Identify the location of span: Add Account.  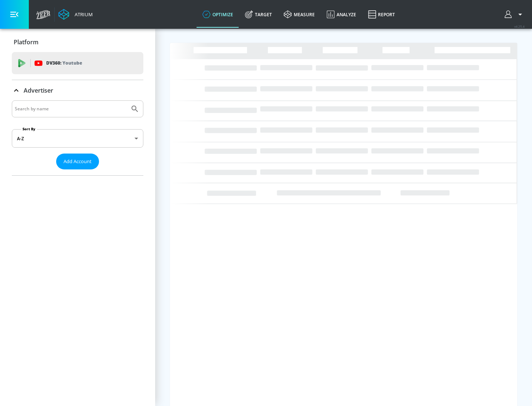
(78, 161).